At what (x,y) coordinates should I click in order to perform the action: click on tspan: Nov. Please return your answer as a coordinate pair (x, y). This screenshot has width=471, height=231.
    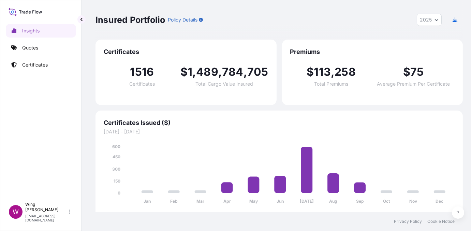
    Looking at the image, I should click on (414, 201).